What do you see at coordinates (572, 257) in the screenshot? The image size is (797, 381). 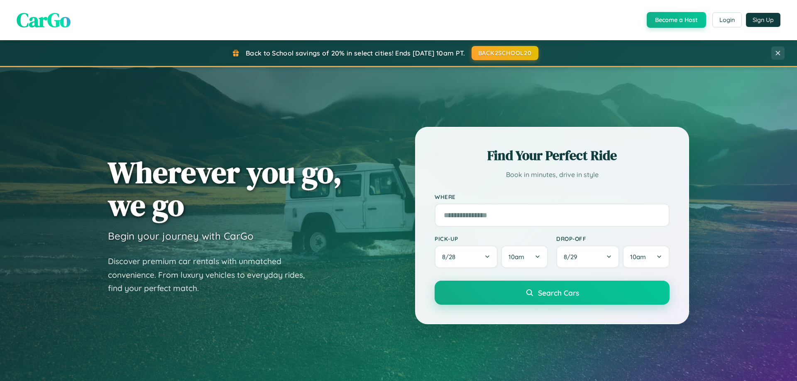 I see `span: 8 / 29` at bounding box center [572, 257].